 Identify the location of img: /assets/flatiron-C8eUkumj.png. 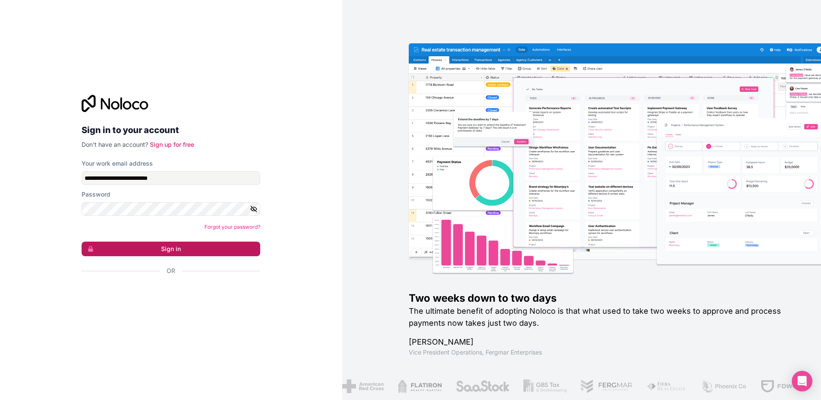
(420, 387).